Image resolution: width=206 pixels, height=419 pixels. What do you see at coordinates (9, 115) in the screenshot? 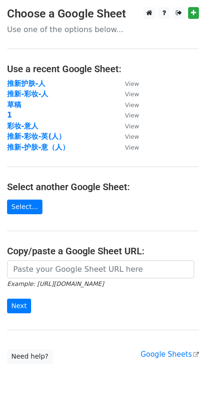
I see `a: 1` at bounding box center [9, 115].